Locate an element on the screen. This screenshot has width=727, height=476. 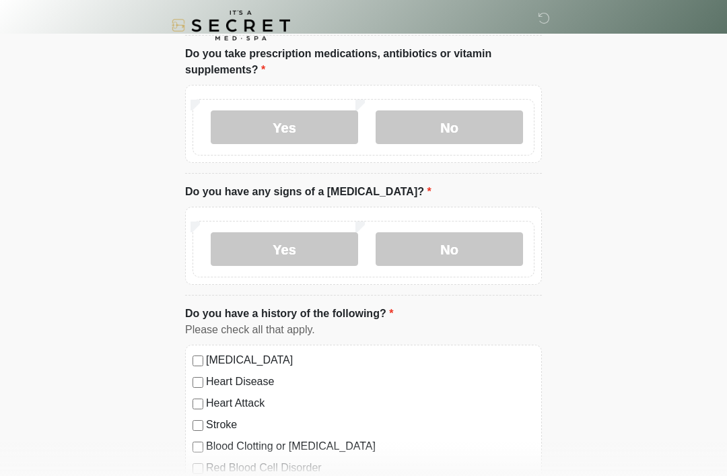
img: It's A Secret Med Spa Logo is located at coordinates (231, 25).